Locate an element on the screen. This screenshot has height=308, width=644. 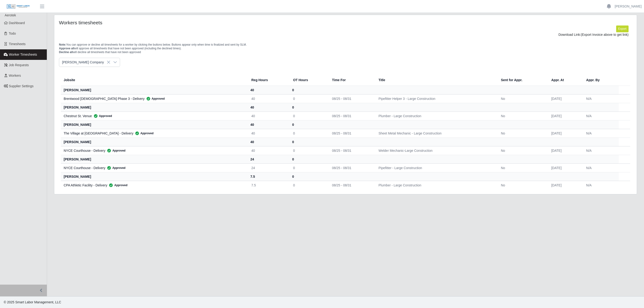
span: Supplier Settings is located at coordinates (21, 86).